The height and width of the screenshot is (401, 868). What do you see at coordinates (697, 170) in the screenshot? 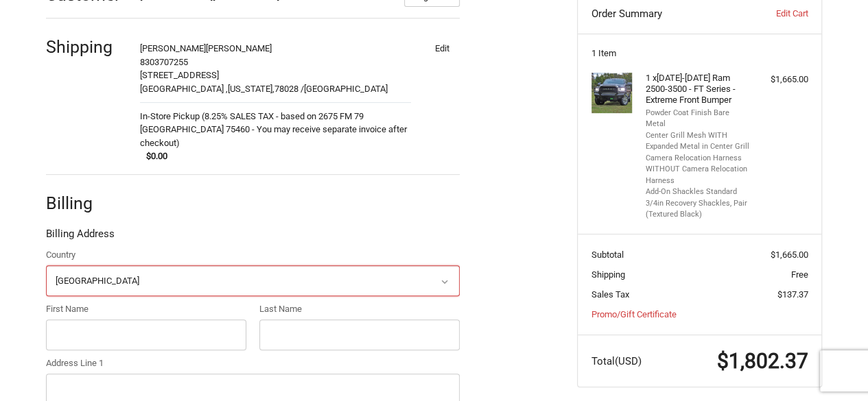
I see `li: Camera Relocation Harness WITHOUT Camera Relocation Harness` at bounding box center [697, 170].